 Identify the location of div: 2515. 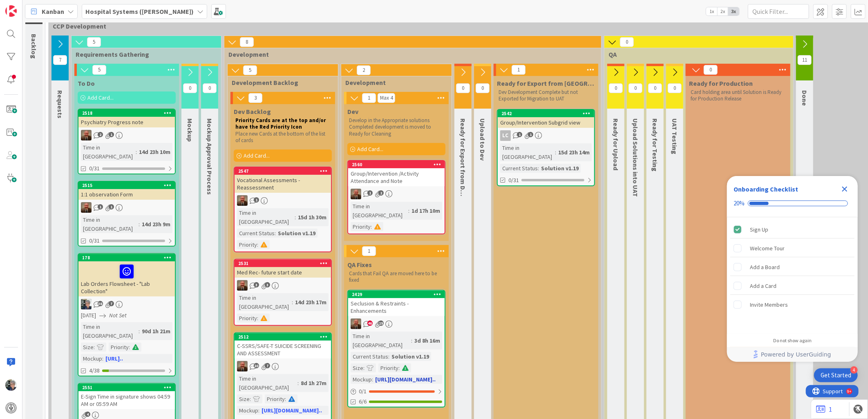
(128, 185).